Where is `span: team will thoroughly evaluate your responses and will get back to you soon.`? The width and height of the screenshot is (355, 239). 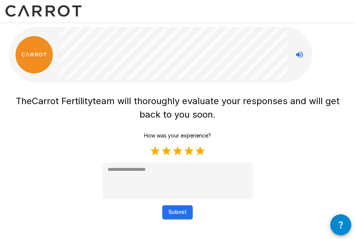
span: team will thoroughly evaluate your responses and will get back to you soon. is located at coordinates (218, 108).